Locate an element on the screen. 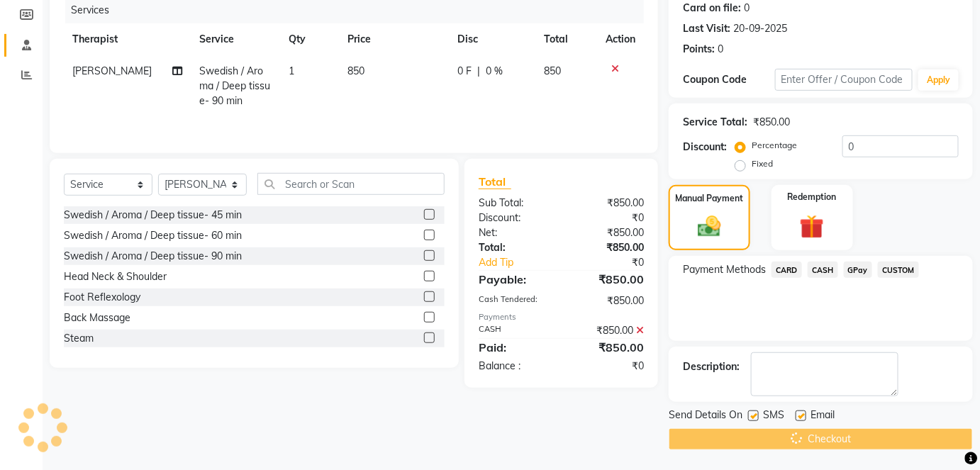 This screenshot has height=470, width=980. label: Redemption is located at coordinates (813, 197).